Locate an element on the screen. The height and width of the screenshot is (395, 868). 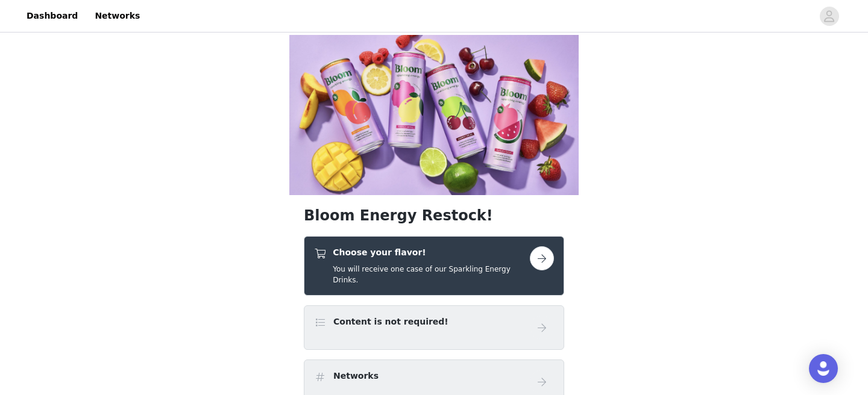
a: Dashboard is located at coordinates (52, 16).